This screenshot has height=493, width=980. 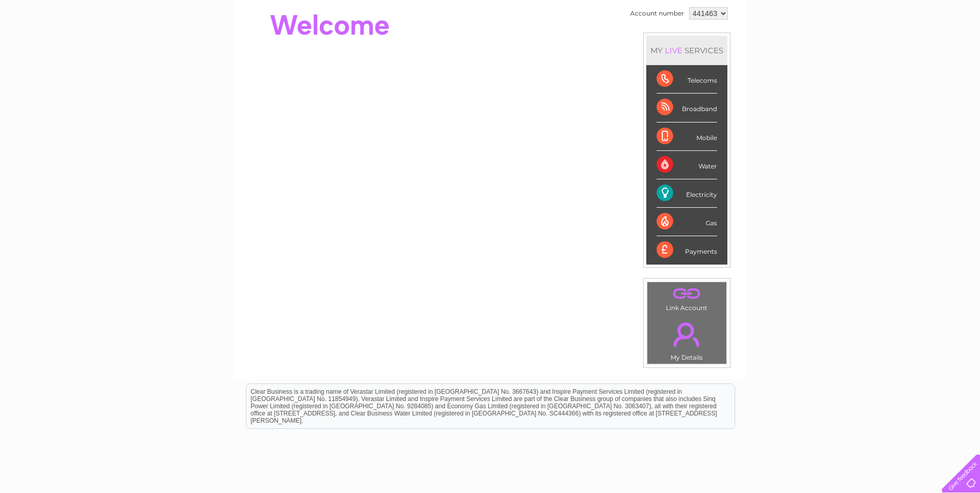 I want to click on td: Link Account, so click(x=687, y=298).